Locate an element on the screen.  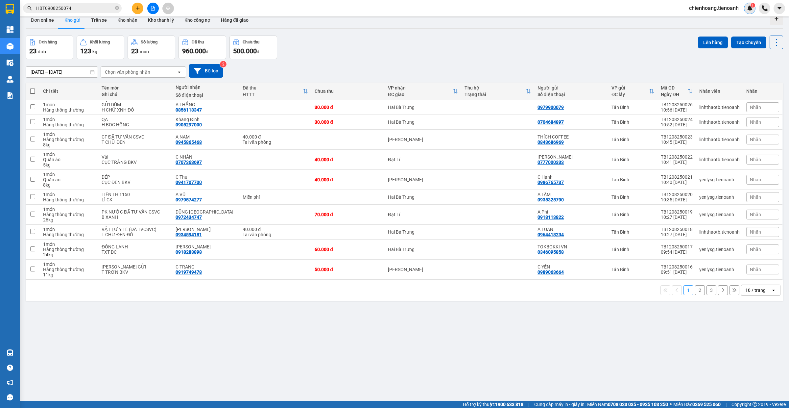
div: 8 kg is located at coordinates (69, 145).